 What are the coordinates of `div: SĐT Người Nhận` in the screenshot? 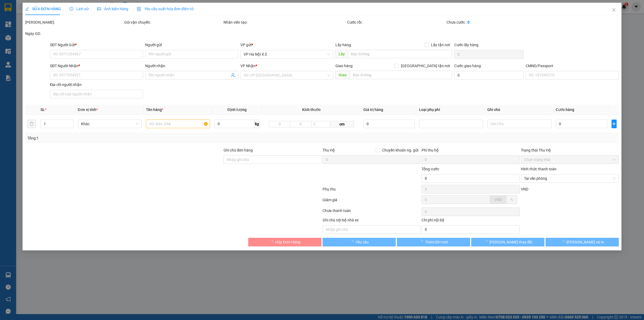 It's located at (96, 66).